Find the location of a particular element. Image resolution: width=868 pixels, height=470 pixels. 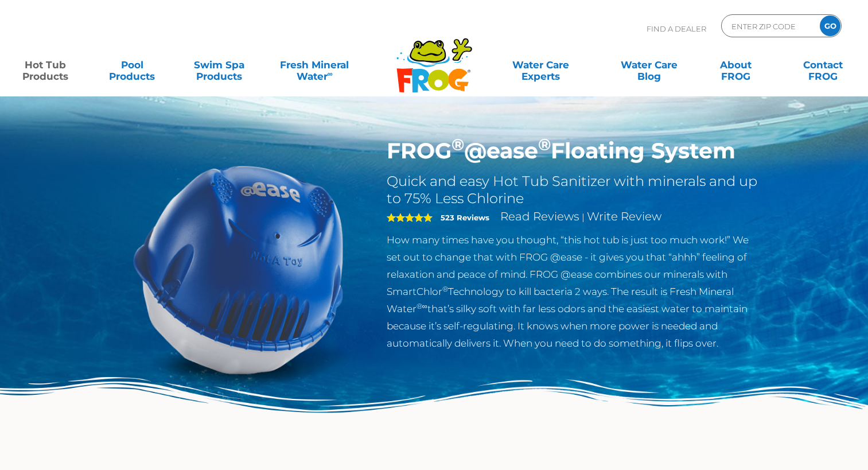

img: hot-tub-product-atease-system.png is located at coordinates (238, 269).